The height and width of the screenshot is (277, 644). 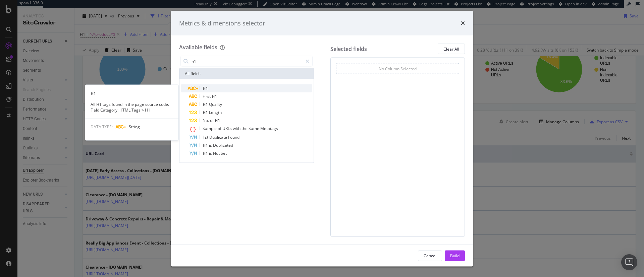 What do you see at coordinates (207, 96) in the screenshot?
I see `span: First` at bounding box center [207, 96].